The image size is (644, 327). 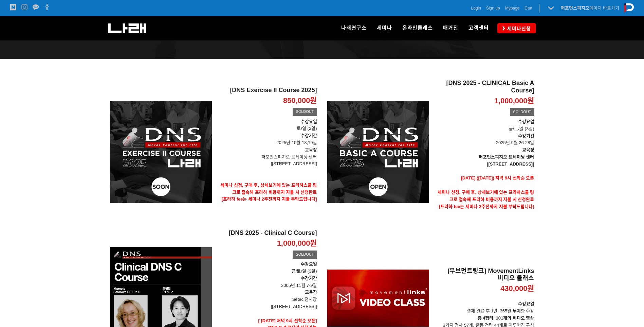 What do you see at coordinates (354, 28) in the screenshot?
I see `a: 나래연구소` at bounding box center [354, 28].